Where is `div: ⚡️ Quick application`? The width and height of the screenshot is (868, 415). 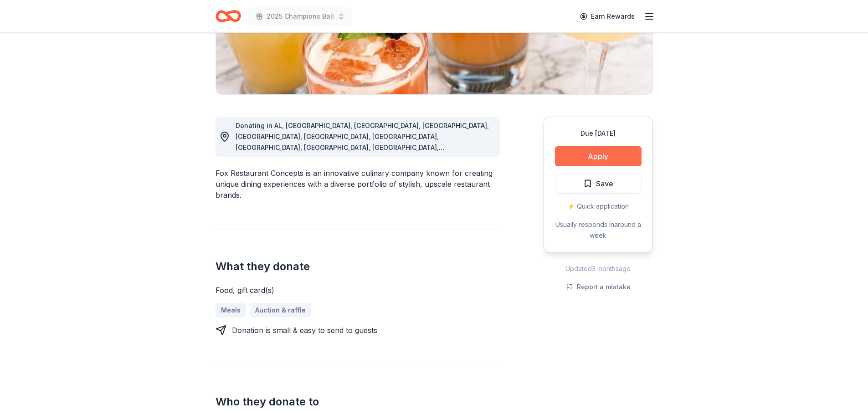 div: ⚡️ Quick application is located at coordinates (598, 206).